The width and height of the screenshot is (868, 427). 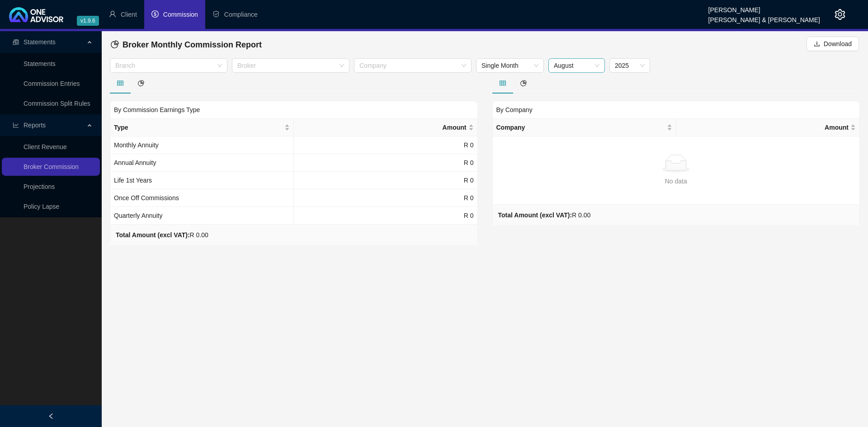 What do you see at coordinates (34, 125) in the screenshot?
I see `span: Reports` at bounding box center [34, 125].